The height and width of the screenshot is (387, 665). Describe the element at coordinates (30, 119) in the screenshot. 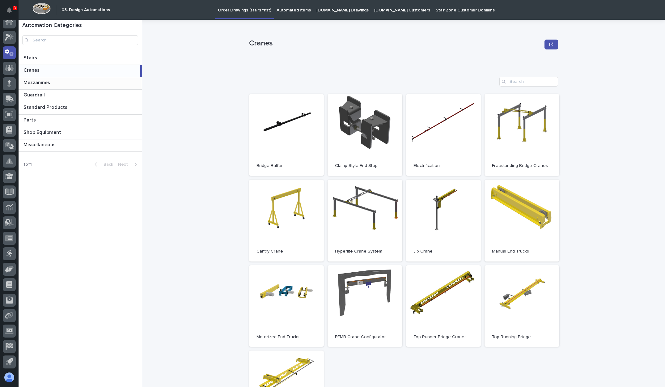

I see `p: Parts` at that location.